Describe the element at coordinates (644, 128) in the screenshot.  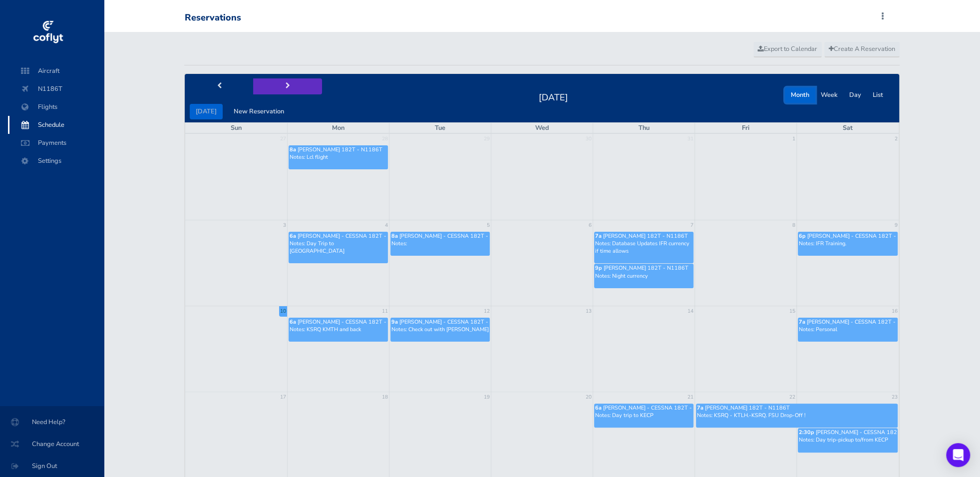
I see `span: Thu` at that location.